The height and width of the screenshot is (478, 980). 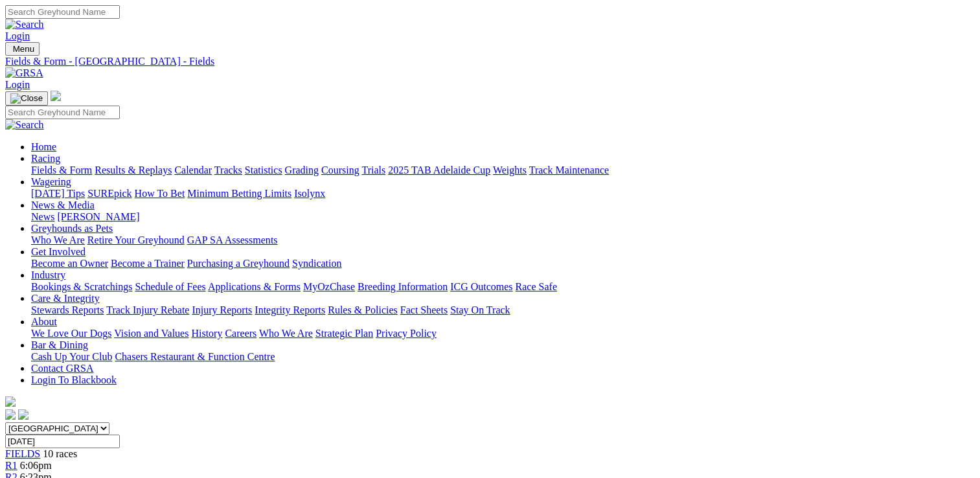 What do you see at coordinates (11, 465) in the screenshot?
I see `span: R1` at bounding box center [11, 465].